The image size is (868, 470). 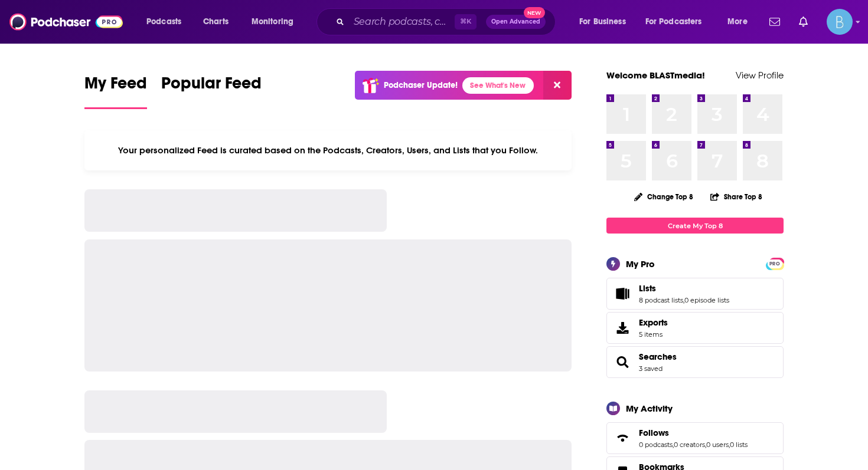 I want to click on a: 3 saved, so click(x=650, y=368).